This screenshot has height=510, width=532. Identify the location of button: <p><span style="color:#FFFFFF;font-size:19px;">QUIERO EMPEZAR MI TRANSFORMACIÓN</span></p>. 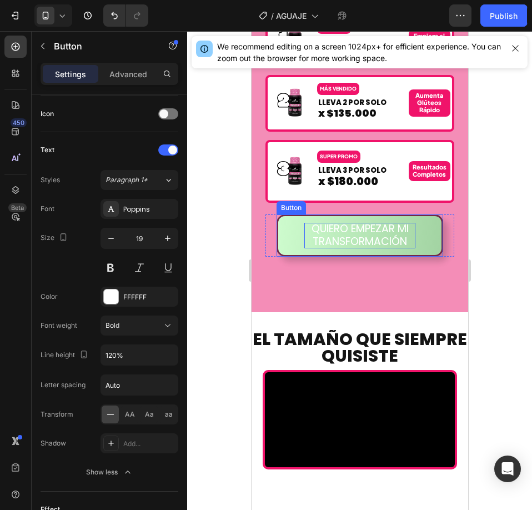
(108, 205).